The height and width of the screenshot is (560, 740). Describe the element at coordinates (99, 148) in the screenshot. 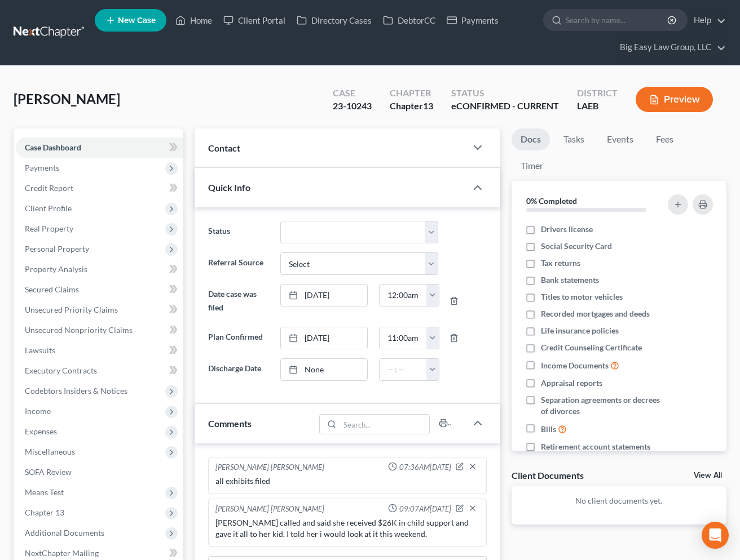

I see `a: Case Dashboard` at that location.